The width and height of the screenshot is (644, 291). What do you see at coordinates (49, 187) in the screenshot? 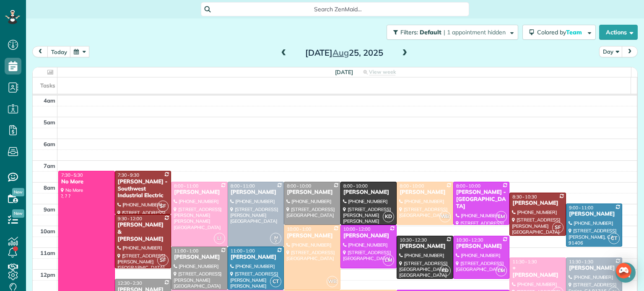
I see `span: 8am` at bounding box center [49, 187].